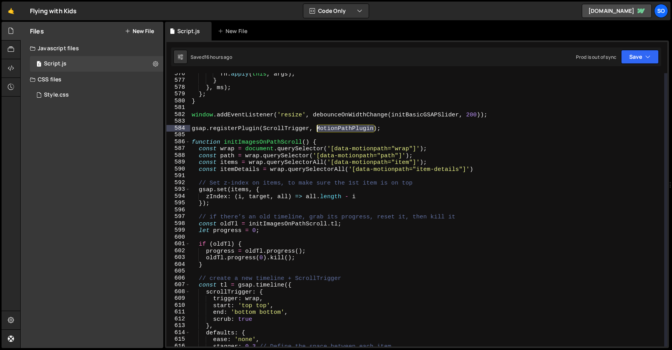 The image size is (672, 350). What do you see at coordinates (178, 292) in the screenshot?
I see `div: 608` at bounding box center [178, 292].